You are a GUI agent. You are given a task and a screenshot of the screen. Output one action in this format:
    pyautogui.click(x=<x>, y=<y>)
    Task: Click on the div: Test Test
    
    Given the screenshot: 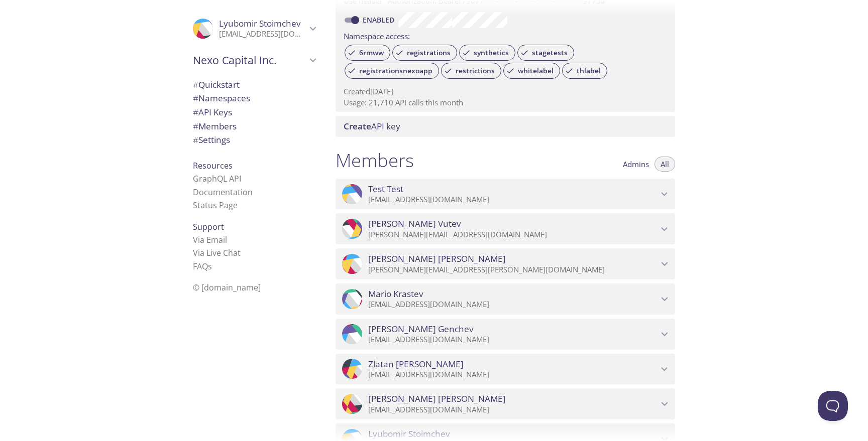 What is the action you would take?
    pyautogui.click(x=505, y=194)
    